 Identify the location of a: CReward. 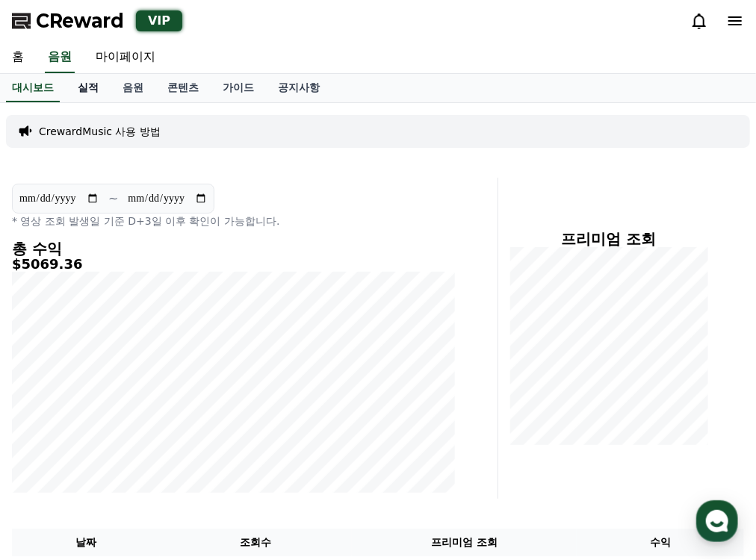
(68, 21).